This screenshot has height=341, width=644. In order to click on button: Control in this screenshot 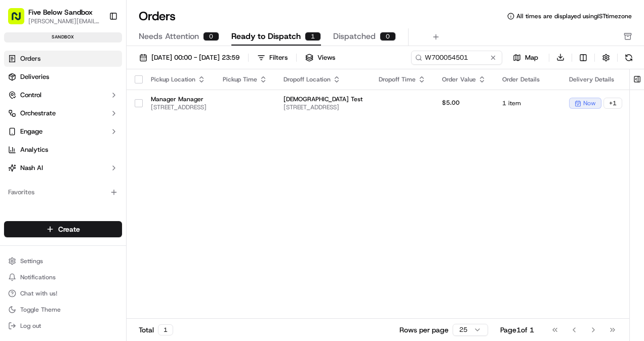, I will do `click(63, 95)`.